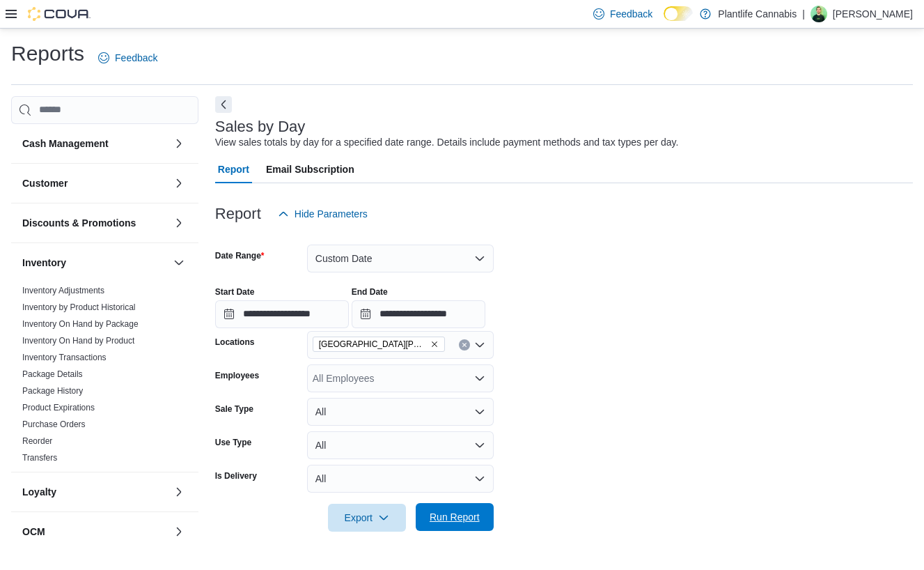 Image resolution: width=924 pixels, height=570 pixels. I want to click on h1: Reports, so click(48, 54).